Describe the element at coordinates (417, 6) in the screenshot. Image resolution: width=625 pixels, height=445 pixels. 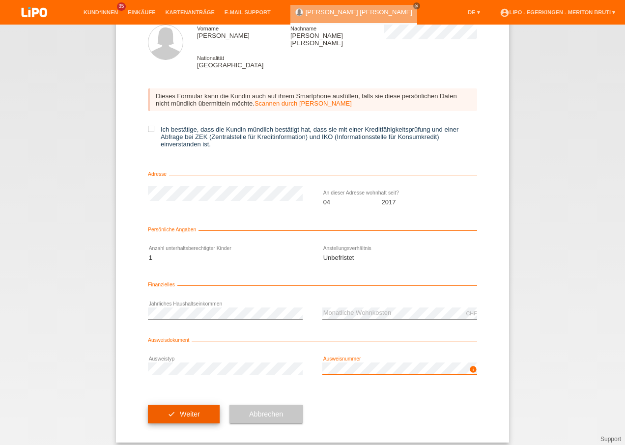
I see `i: close` at that location.